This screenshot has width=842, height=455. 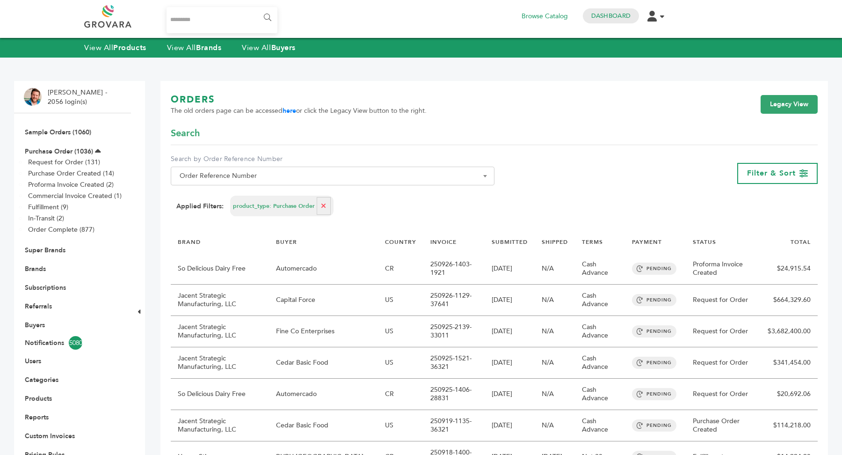 What do you see at coordinates (454, 363) in the screenshot?
I see `td: 250925-1521-36321` at bounding box center [454, 363].